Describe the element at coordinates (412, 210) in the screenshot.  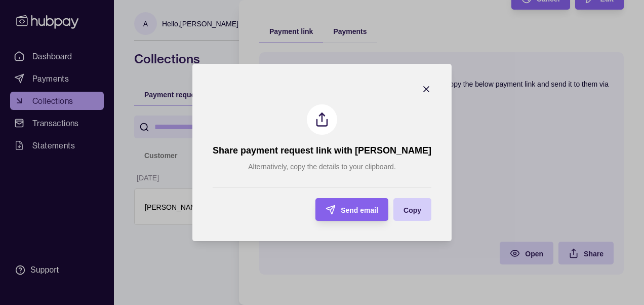
I see `span: Copy` at that location.